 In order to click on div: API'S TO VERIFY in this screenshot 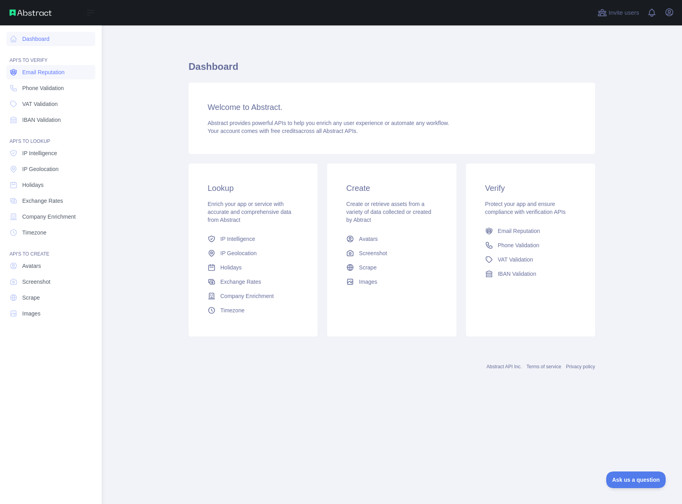, I will do `click(51, 56)`.